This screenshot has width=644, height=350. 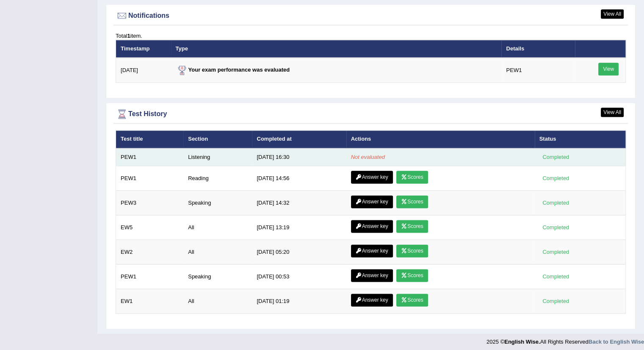 What do you see at coordinates (537, 49) in the screenshot?
I see `th: Details` at bounding box center [537, 49].